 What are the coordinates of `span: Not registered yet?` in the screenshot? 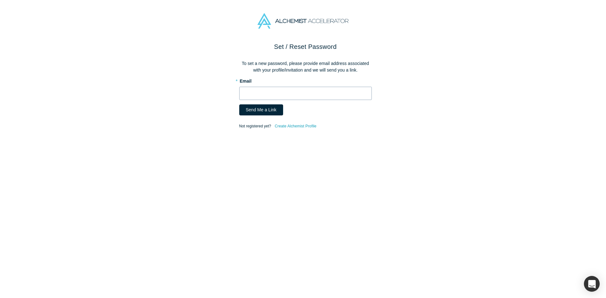 It's located at (255, 126).